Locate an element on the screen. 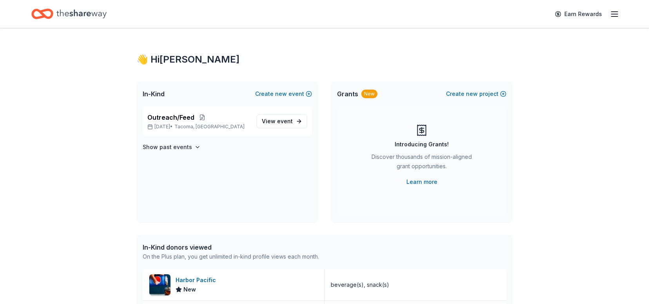 The height and width of the screenshot is (304, 649). button: Createnewproject is located at coordinates (476, 94).